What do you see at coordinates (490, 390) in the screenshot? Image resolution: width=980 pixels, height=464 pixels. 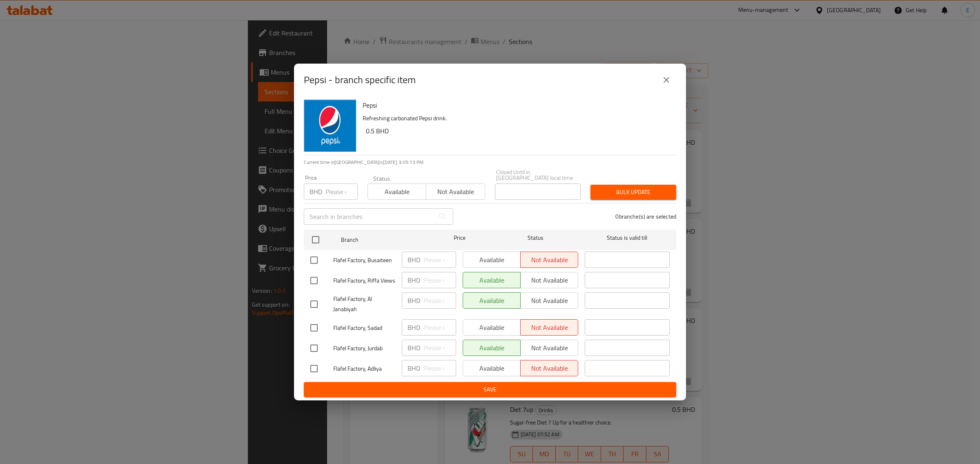 I see `button: Save` at bounding box center [490, 390].